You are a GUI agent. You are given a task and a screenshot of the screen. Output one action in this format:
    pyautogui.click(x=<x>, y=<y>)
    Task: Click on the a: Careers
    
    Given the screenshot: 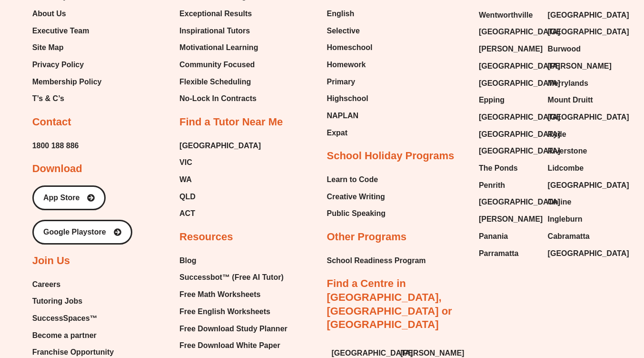 What is the action you would take?
    pyautogui.click(x=73, y=284)
    